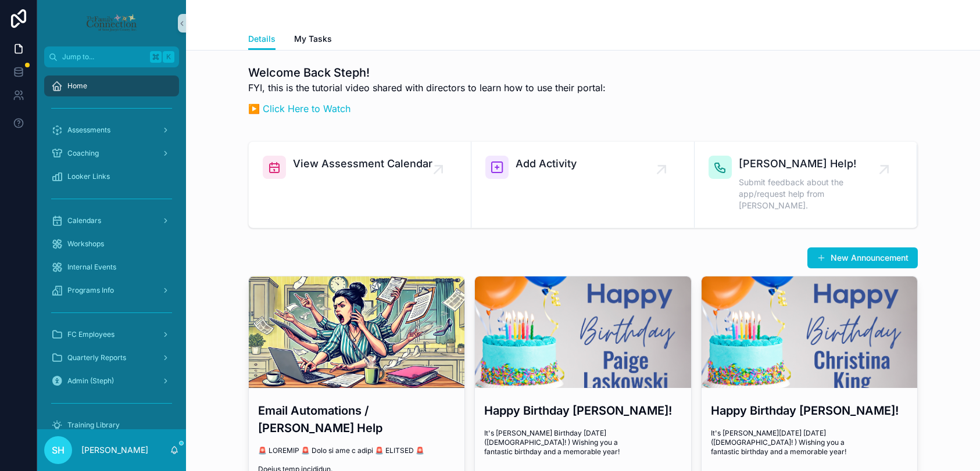  What do you see at coordinates (427, 73) in the screenshot?
I see `h1: Welcome Back Steph!` at bounding box center [427, 73].